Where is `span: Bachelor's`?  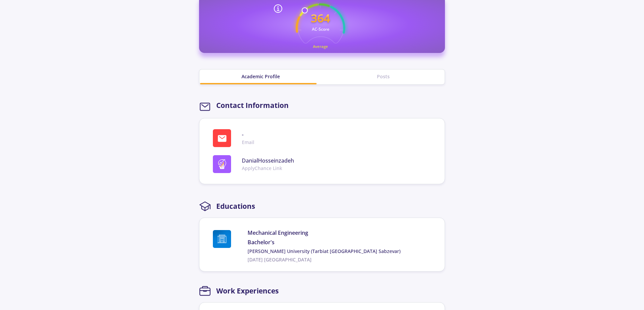 span: Bachelor's is located at coordinates (341, 242).